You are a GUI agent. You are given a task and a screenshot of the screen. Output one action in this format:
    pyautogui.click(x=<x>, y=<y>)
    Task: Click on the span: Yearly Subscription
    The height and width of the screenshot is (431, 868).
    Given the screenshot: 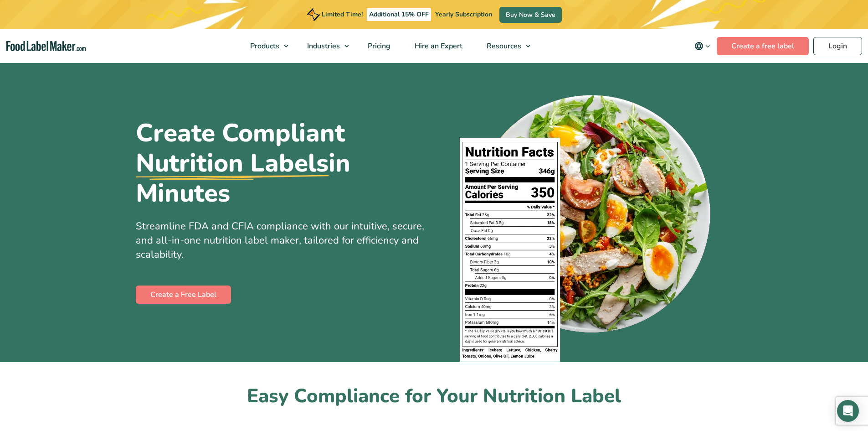 What is the action you would take?
    pyautogui.click(x=463, y=14)
    